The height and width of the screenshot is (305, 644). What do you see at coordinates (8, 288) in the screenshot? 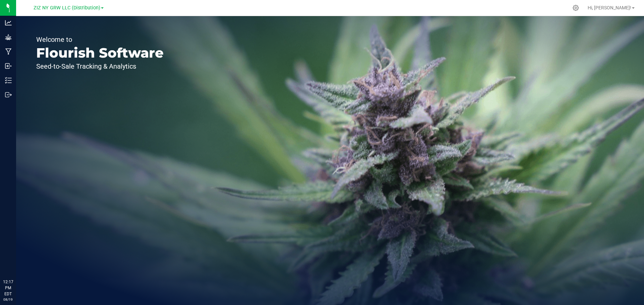
I see `p: 12:17 PM EDT` at bounding box center [8, 288].